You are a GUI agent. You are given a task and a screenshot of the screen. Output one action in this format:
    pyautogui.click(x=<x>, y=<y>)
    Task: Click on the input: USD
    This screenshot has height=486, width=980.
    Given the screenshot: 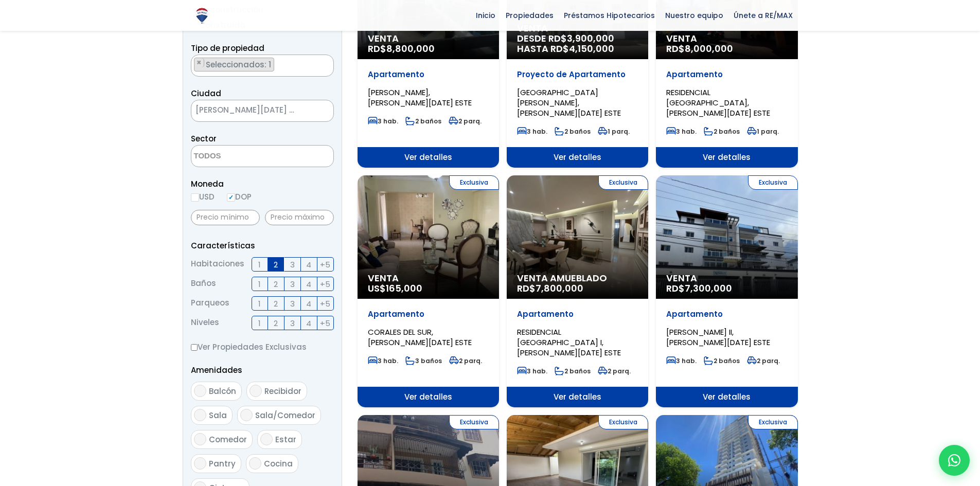 What is the action you would take?
    pyautogui.click(x=195, y=197)
    